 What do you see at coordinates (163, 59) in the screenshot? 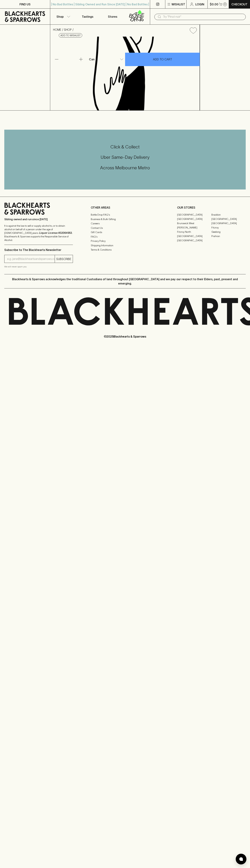
I see `p: ADD TO CART` at bounding box center [163, 59].